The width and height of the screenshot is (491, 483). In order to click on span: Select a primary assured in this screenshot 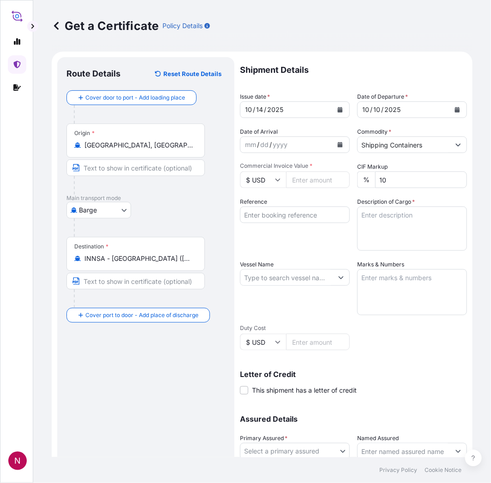, I will do `click(281, 451)`.